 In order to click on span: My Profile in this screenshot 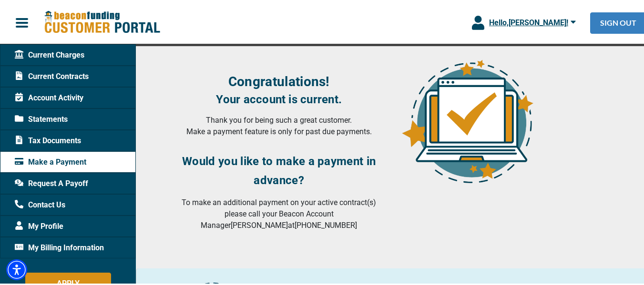, I will do `click(39, 225)`.